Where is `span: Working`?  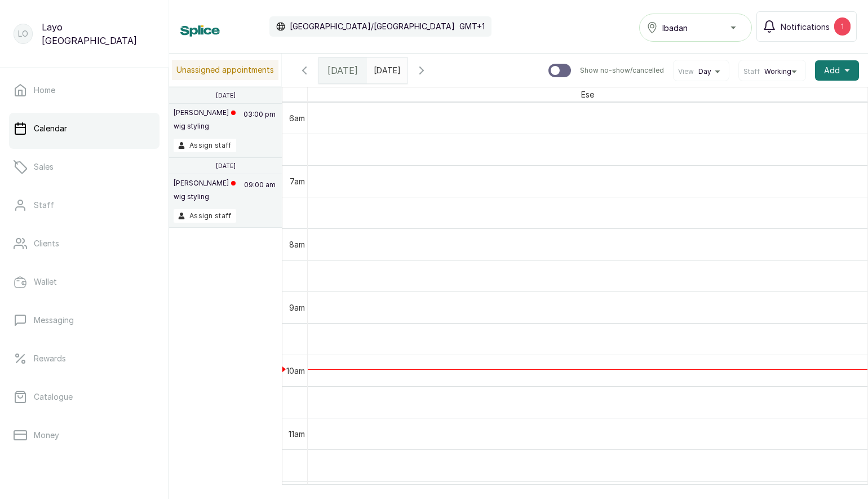
span: Working is located at coordinates (778, 72).